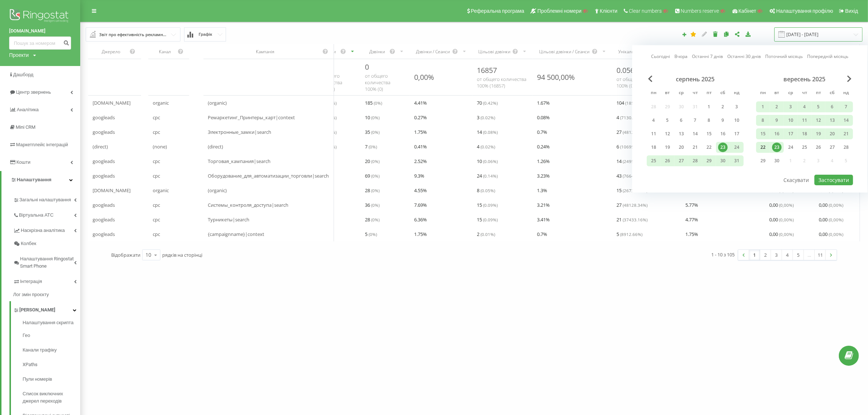 This screenshot has height=415, width=868. What do you see at coordinates (818, 120) in the screenshot?
I see `div: 12` at bounding box center [818, 120].